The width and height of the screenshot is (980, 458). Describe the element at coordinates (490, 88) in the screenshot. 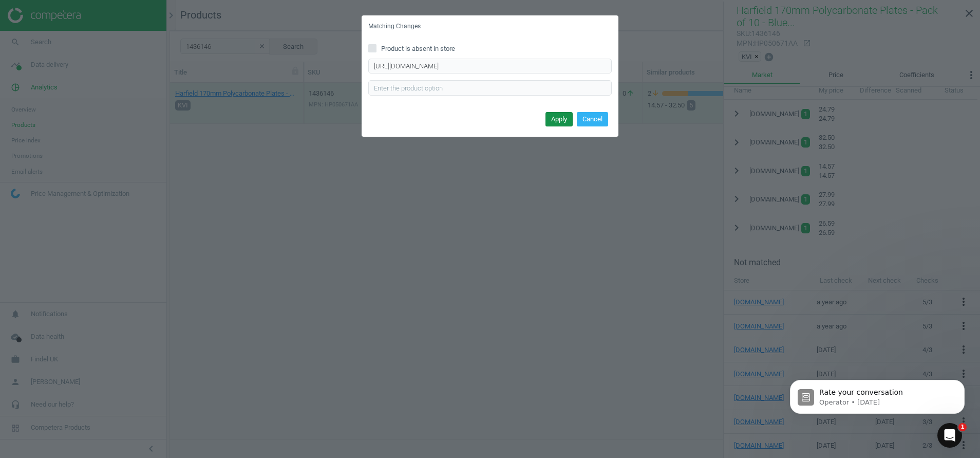

I see `input: Enter the product option` at that location.